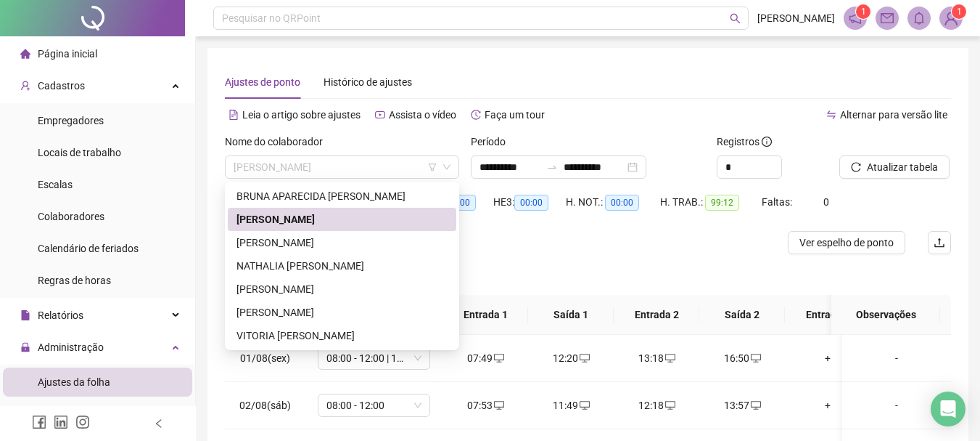 Image resolution: width=980 pixels, height=441 pixels. Describe the element at coordinates (342, 196) in the screenshot. I see `div: BRUNA APARECIDA BRUNO PEREIRA` at that location.